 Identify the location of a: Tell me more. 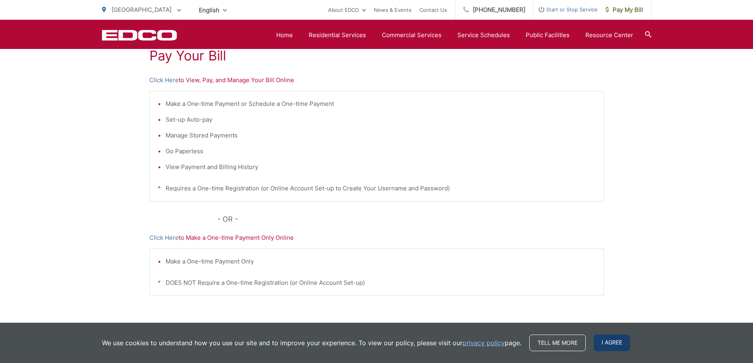
(557, 343).